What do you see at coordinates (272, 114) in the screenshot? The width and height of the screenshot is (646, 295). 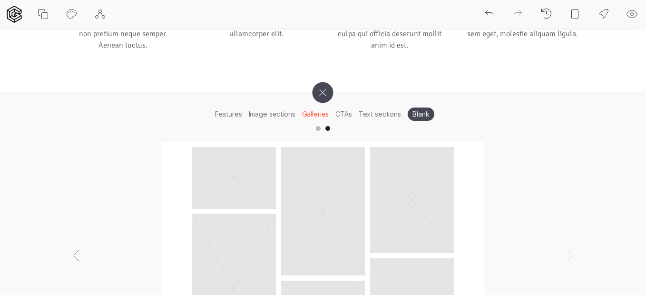 I see `li: Image sections` at bounding box center [272, 114].